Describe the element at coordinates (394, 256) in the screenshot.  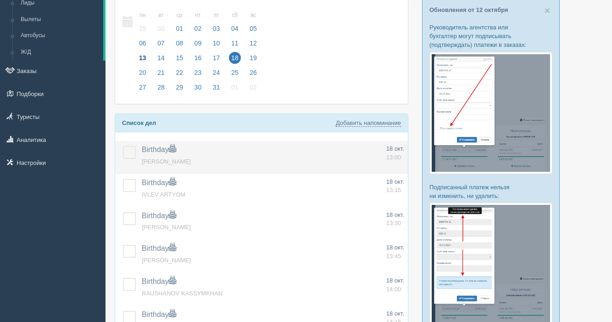
I see `span: 13:45` at that location.